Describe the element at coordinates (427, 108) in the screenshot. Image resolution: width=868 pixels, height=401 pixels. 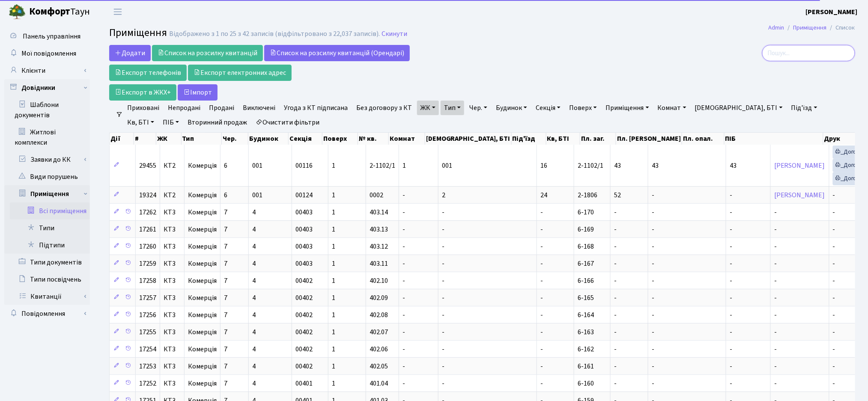
I see `a: ЖК` at that location.